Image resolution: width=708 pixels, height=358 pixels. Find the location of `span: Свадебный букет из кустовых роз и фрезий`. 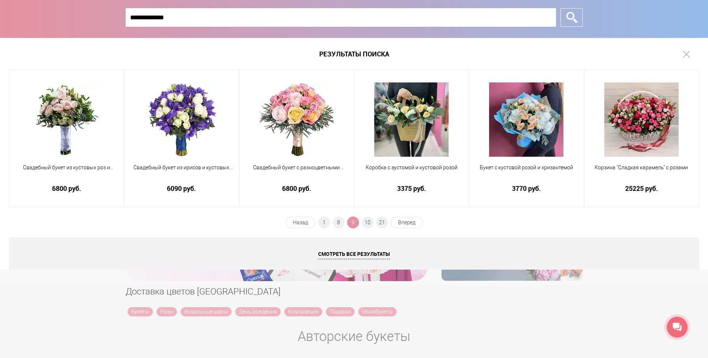

span: Свадебный букет из кустовых роз и фрезий is located at coordinates (67, 168).